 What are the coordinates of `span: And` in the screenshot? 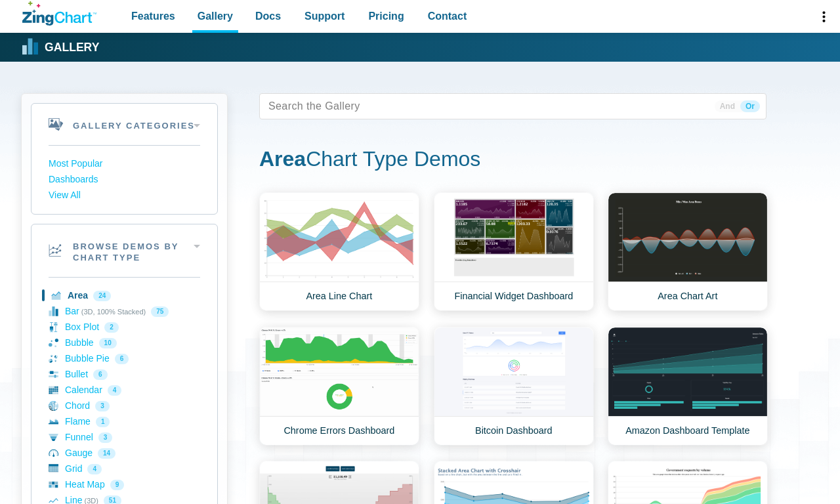 It's located at (728, 106).